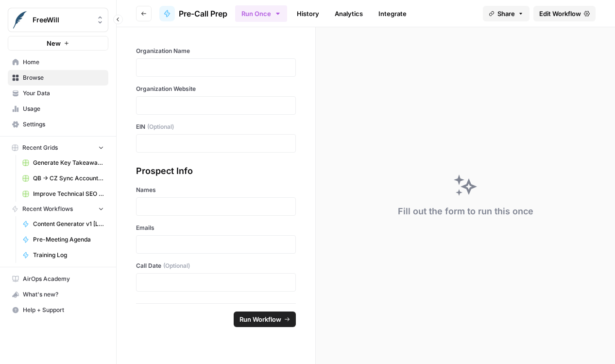  Describe the element at coordinates (68, 194) in the screenshot. I see `span: Improve Technical SEO for Page` at that location.